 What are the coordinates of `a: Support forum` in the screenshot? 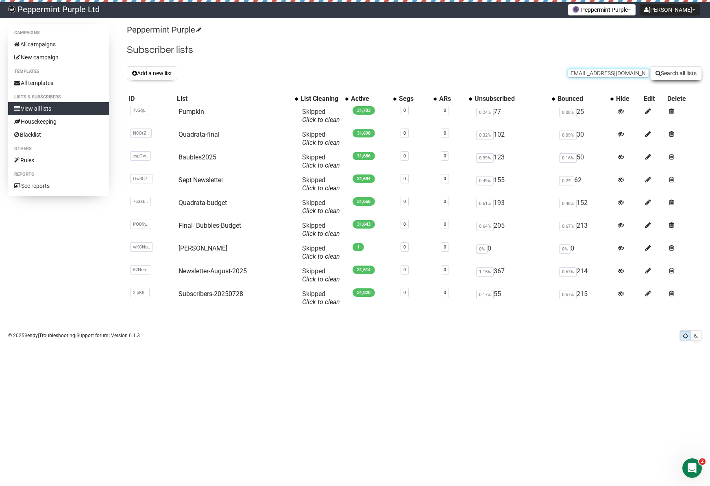 It's located at (92, 335).